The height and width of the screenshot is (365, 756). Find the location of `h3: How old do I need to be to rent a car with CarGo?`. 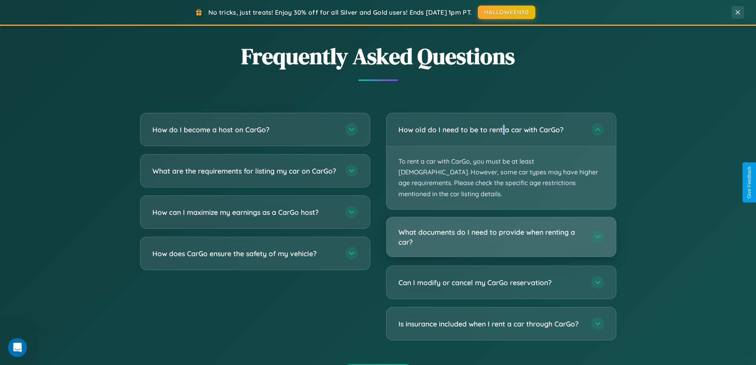

h3: How old do I need to be to rent a car with CarGo? is located at coordinates (491, 129).